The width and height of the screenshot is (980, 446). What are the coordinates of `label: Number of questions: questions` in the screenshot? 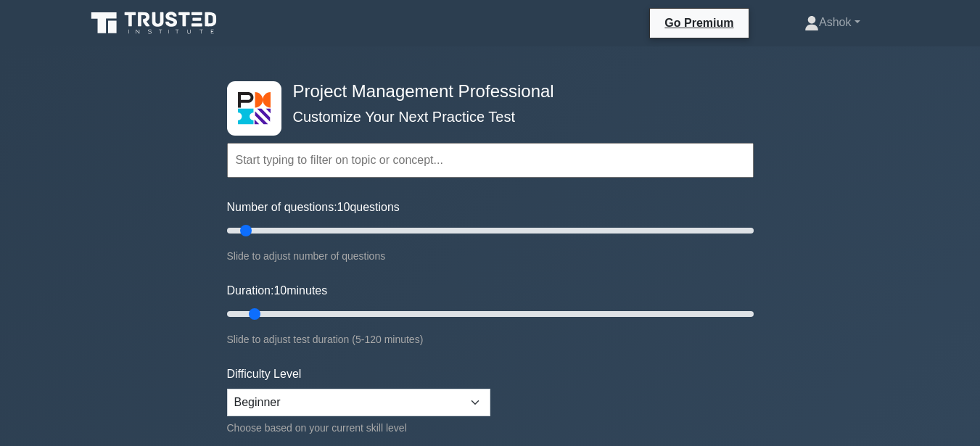 It's located at (313, 207).